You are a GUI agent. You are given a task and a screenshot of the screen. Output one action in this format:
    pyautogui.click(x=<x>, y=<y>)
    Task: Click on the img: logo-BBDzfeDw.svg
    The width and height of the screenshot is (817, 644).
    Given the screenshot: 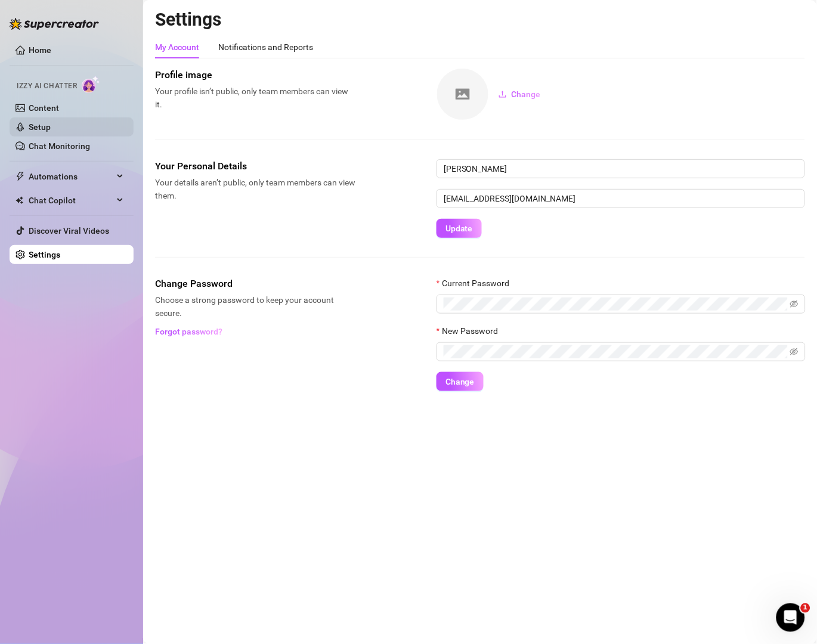 What is the action you would take?
    pyautogui.click(x=54, y=24)
    